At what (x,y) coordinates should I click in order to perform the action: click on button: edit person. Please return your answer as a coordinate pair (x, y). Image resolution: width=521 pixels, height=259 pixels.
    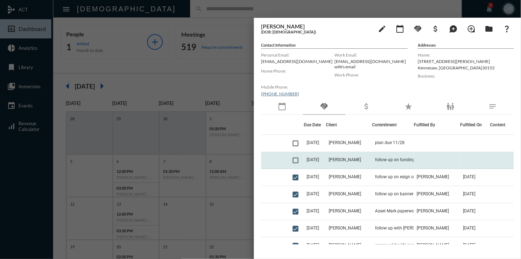
    Looking at the image, I should click on (382, 28).